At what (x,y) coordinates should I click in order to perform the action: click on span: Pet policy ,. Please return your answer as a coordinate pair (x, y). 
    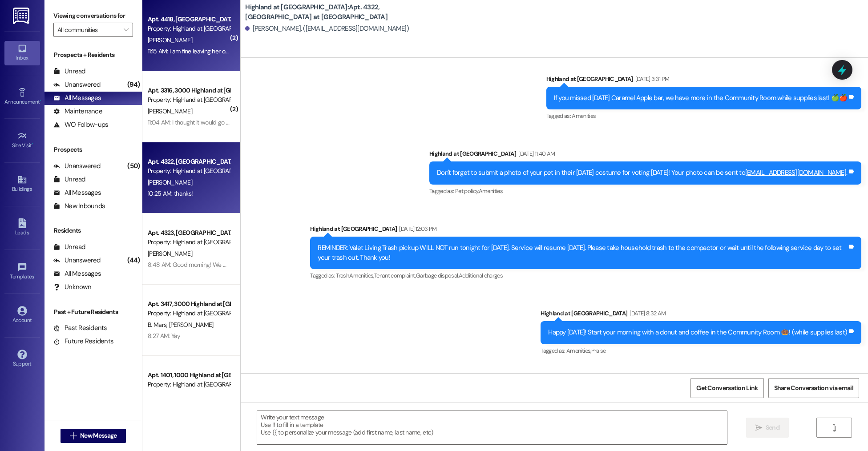
    Looking at the image, I should click on (467, 191).